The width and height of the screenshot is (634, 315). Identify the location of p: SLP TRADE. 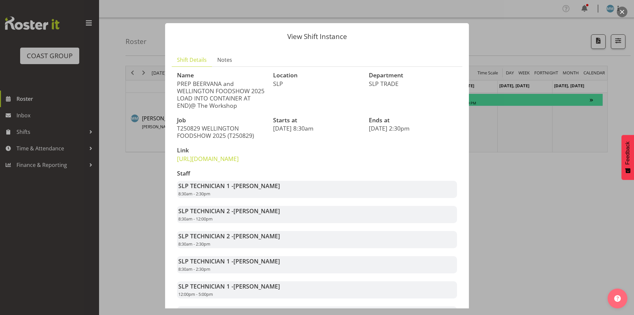
(413, 84).